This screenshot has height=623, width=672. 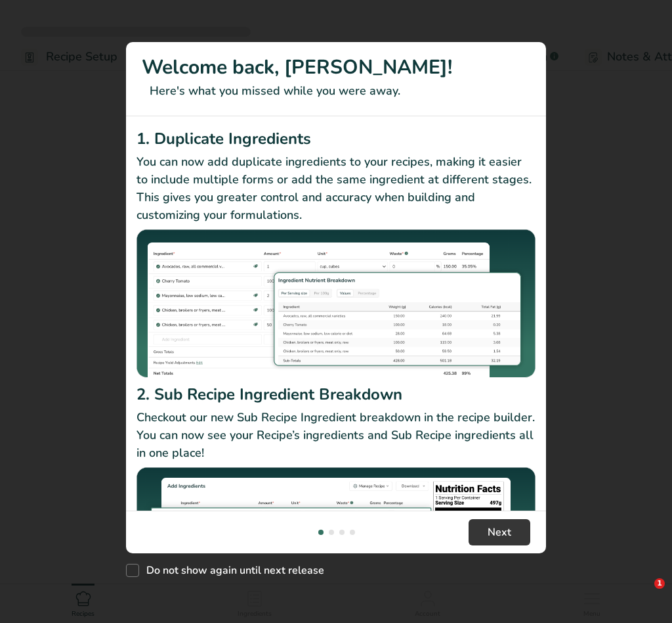 What do you see at coordinates (499, 532) in the screenshot?
I see `button: Next` at bounding box center [499, 532].